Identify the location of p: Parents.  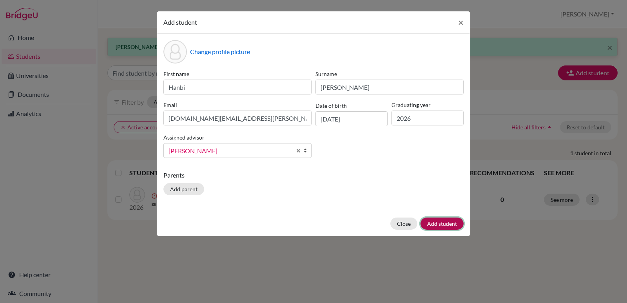
(314, 175).